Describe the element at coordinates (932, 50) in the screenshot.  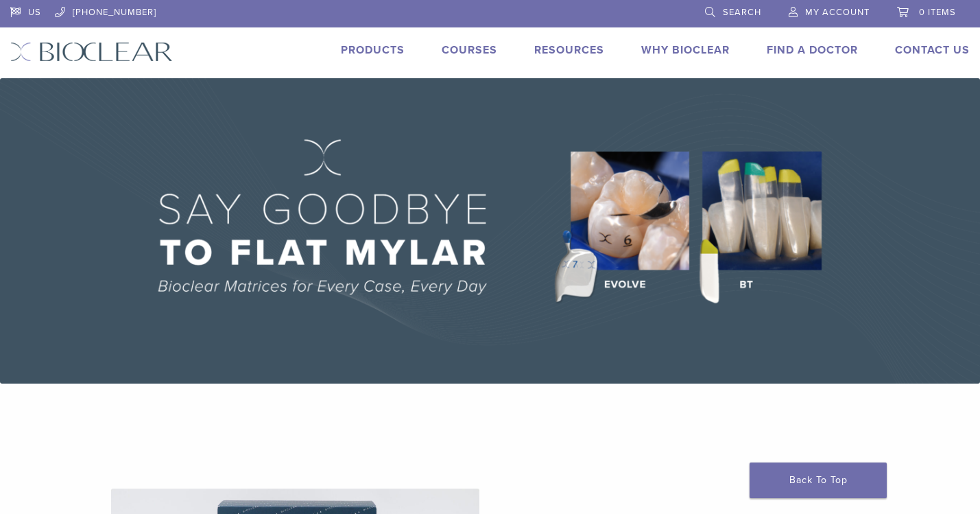
I see `a: Contact Us` at that location.